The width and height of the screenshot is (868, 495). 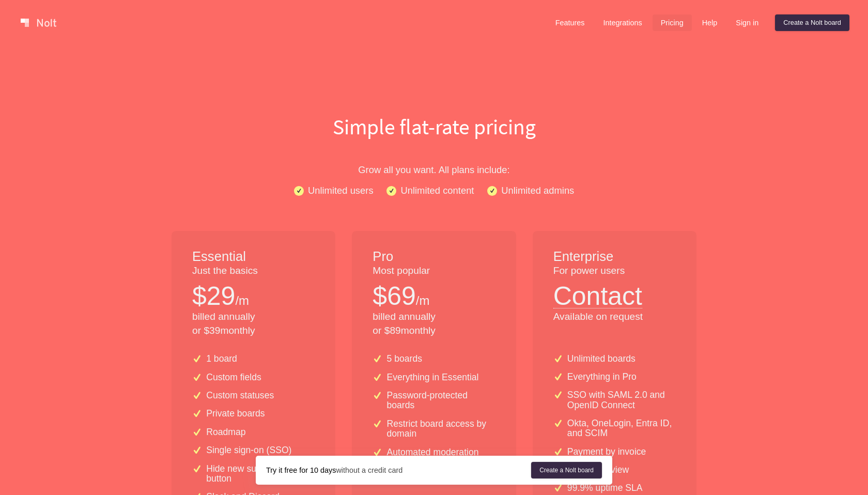 I want to click on a: Integrations, so click(x=622, y=23).